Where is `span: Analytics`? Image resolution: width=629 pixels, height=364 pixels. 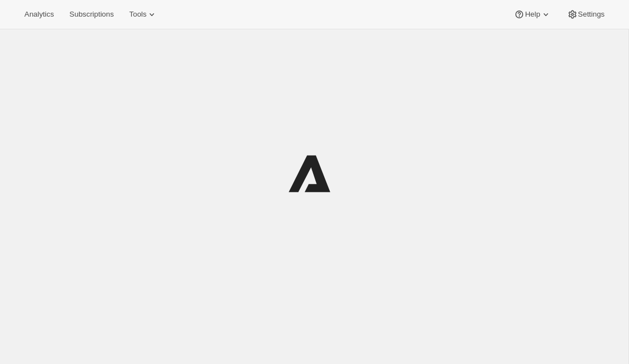 span: Analytics is located at coordinates (39, 15).